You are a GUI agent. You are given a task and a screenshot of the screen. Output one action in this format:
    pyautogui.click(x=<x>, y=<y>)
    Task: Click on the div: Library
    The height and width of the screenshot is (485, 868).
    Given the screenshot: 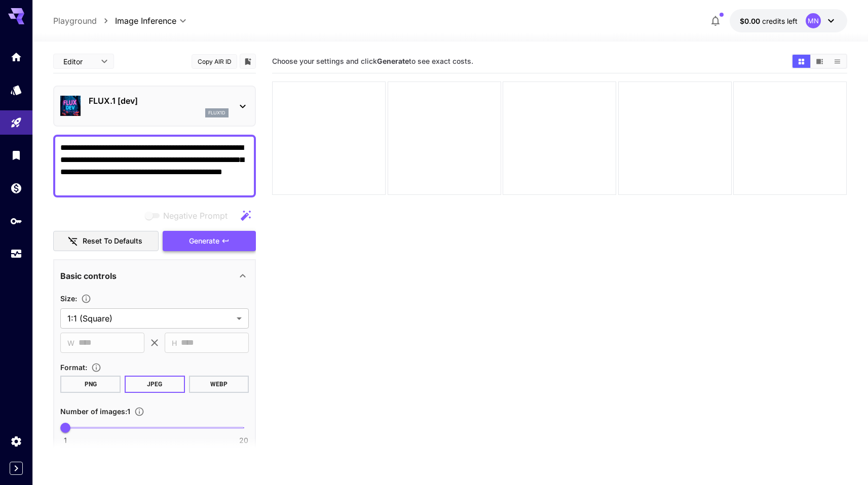 What is the action you would take?
    pyautogui.click(x=16, y=155)
    